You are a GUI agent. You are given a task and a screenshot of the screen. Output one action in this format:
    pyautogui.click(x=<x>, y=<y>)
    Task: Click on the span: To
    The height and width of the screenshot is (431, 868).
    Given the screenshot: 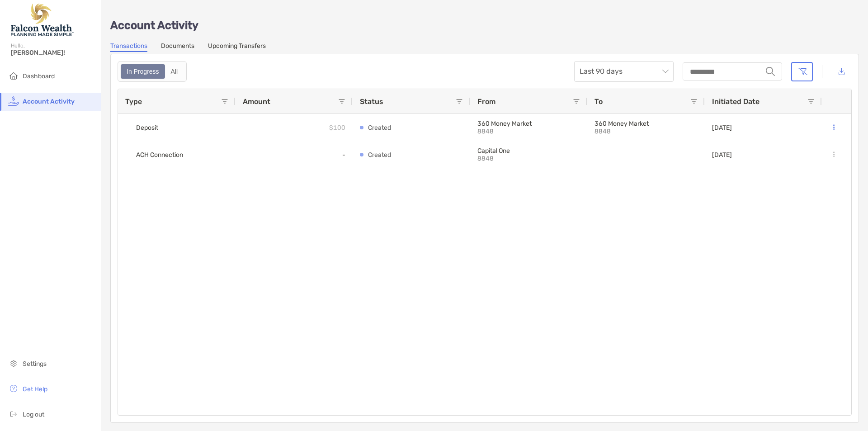 What is the action you would take?
    pyautogui.click(x=599, y=101)
    